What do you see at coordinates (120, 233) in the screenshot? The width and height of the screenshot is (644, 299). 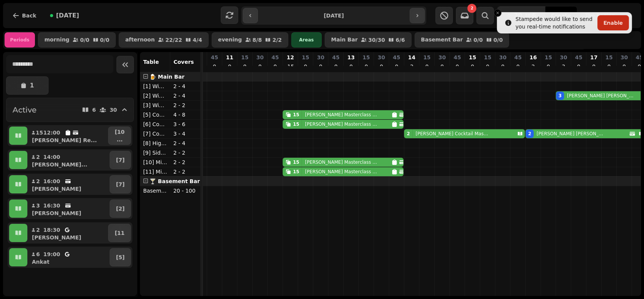 I see `p: [11` at bounding box center [120, 233].